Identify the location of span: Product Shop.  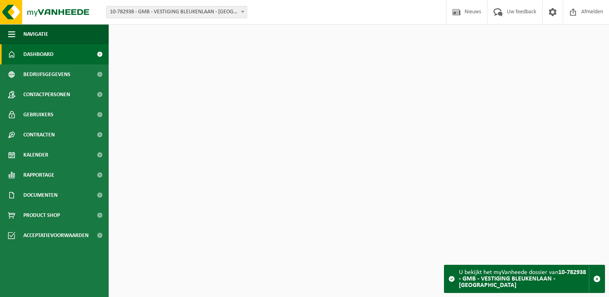
(41, 215).